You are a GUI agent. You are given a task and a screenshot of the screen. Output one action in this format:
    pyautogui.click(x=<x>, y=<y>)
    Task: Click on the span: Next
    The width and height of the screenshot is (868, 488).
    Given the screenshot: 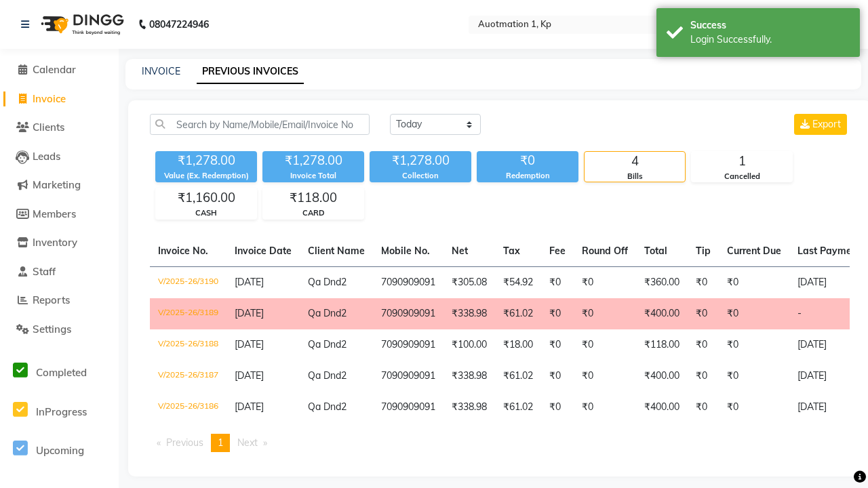 What is the action you would take?
    pyautogui.click(x=248, y=443)
    